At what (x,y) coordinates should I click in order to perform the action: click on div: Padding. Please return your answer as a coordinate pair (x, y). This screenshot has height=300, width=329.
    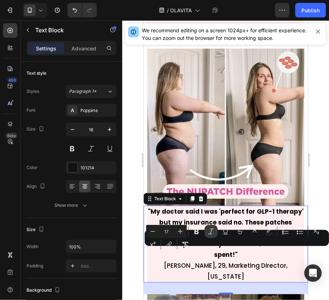
    Looking at the image, I should click on (35, 266).